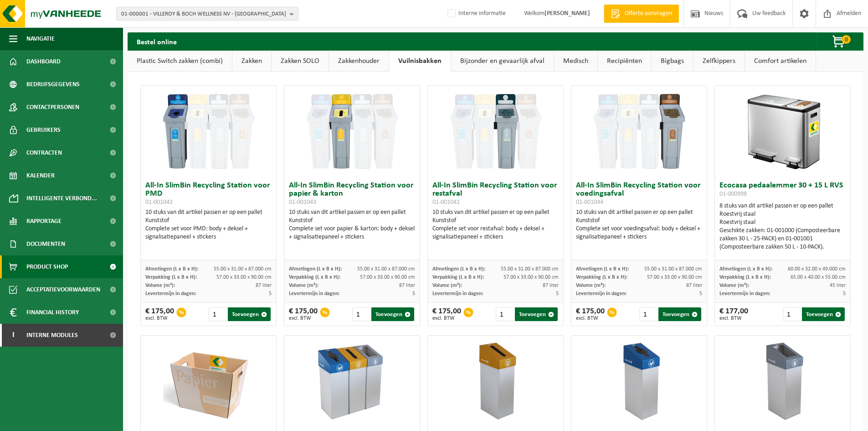 The height and width of the screenshot is (431, 868). Describe the element at coordinates (352, 381) in the screenshot. I see `img: 01-000670` at that location.